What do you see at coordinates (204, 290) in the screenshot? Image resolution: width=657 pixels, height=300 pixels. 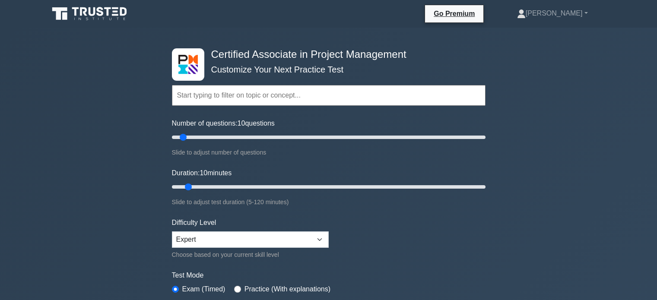 I see `label: Exam (Timed)` at bounding box center [204, 290].